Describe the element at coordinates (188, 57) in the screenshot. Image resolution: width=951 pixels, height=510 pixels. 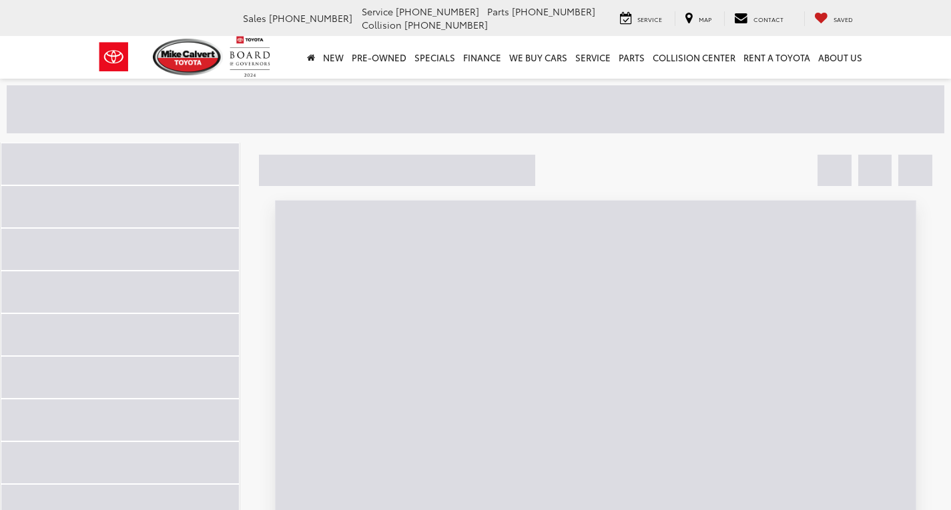
I see `img: Mike Calvert Toyota` at that location.